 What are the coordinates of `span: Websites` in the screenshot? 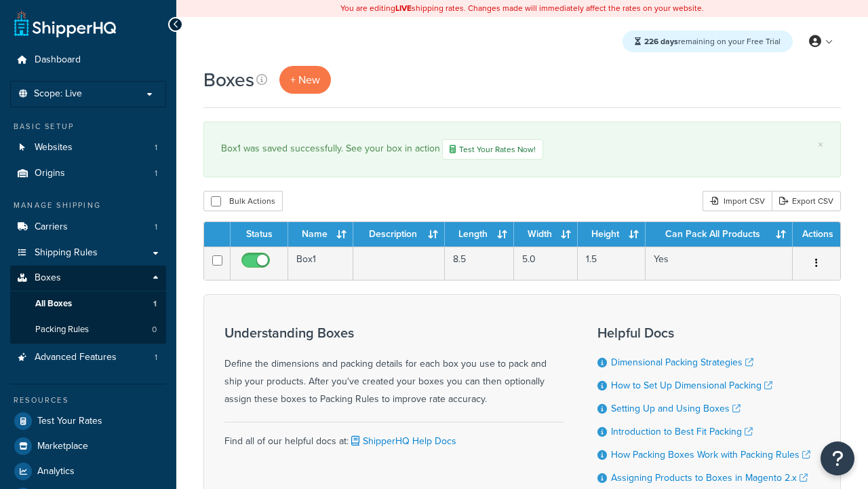 It's located at (54, 147).